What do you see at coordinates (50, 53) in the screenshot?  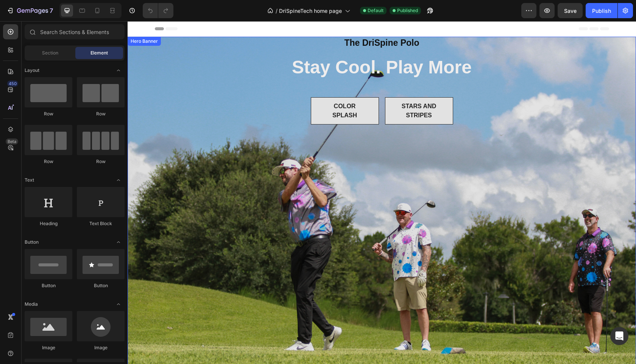 I see `span: Section` at bounding box center [50, 53].